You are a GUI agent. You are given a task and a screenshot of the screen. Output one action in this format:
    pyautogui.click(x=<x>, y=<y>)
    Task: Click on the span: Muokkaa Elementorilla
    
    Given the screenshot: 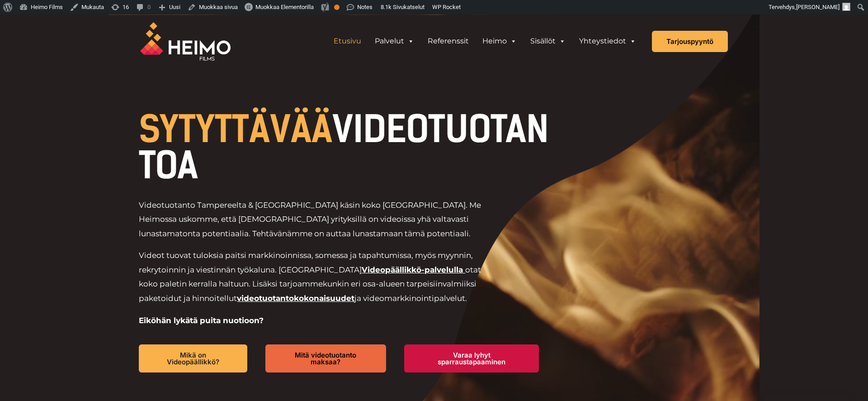 What is the action you would take?
    pyautogui.click(x=284, y=7)
    